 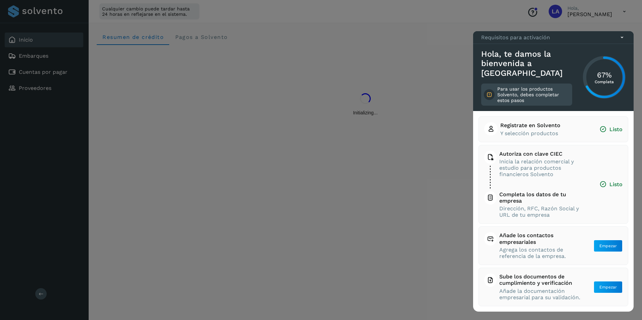 What do you see at coordinates (540, 239) in the screenshot?
I see `span: Añade los contactos empresariales` at bounding box center [540, 239].